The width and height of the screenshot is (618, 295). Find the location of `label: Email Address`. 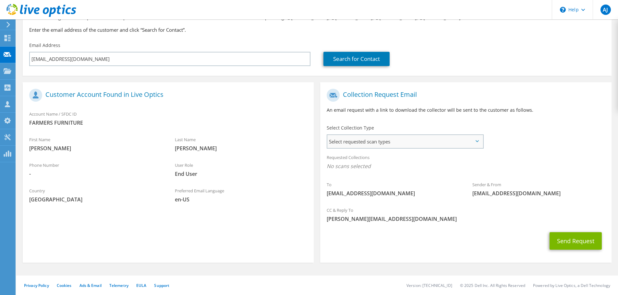

label: Email Address is located at coordinates (45, 45).